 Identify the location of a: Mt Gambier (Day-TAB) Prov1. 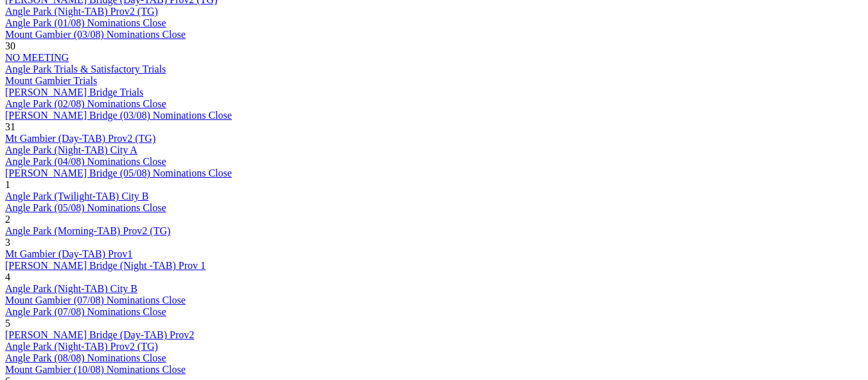
(69, 253).